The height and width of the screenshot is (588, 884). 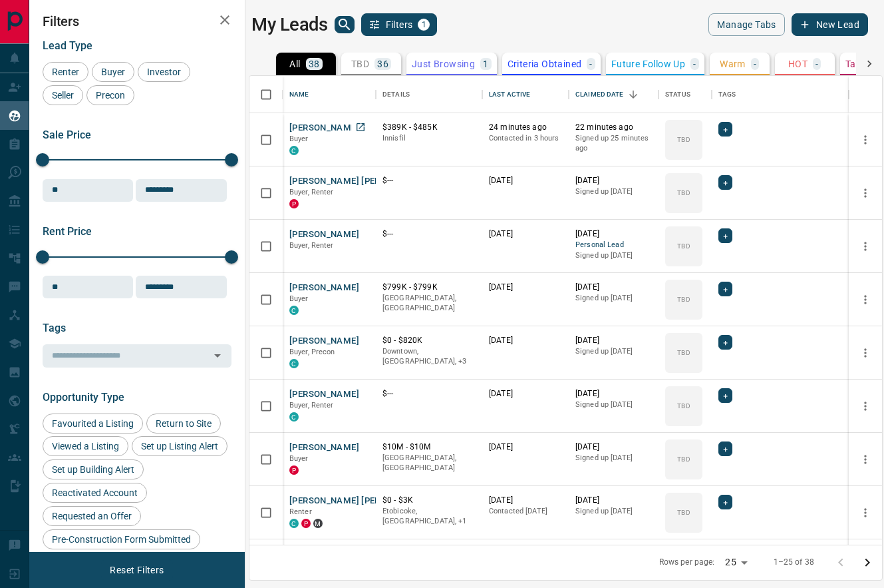 I want to click on p: All, so click(x=294, y=64).